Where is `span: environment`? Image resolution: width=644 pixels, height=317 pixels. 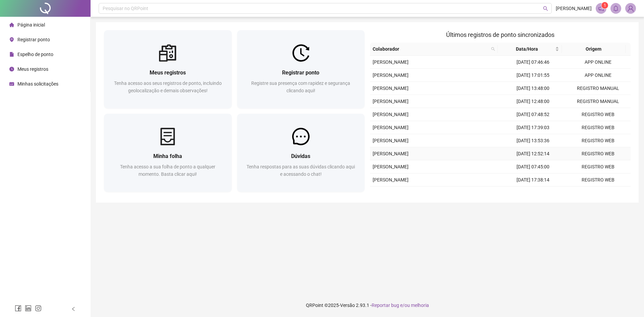
span: environment is located at coordinates (12, 39).